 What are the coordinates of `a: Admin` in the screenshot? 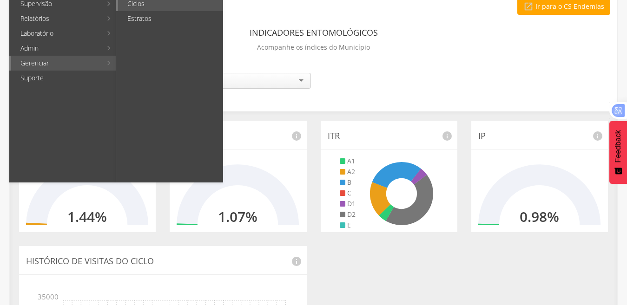 It's located at (56, 48).